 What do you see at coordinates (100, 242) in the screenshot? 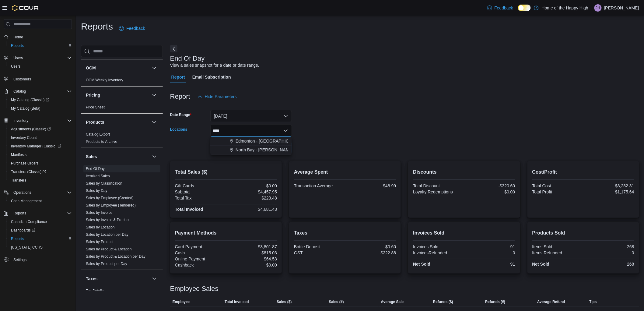
I see `a: Sales by Product` at bounding box center [100, 242].